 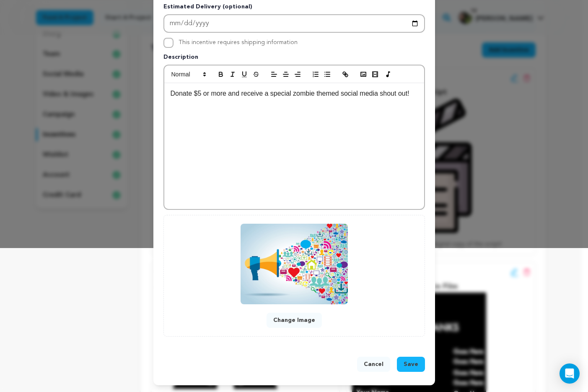 What do you see at coordinates (294, 9) in the screenshot?
I see `p: Estimated Delivery (optional)` at bounding box center [294, 9].